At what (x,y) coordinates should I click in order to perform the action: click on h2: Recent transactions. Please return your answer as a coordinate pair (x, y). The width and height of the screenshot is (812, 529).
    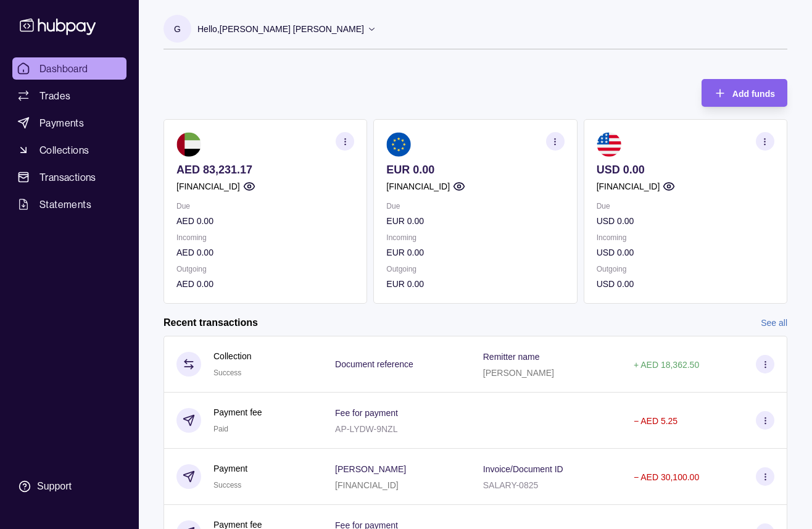
    Looking at the image, I should click on (211, 323).